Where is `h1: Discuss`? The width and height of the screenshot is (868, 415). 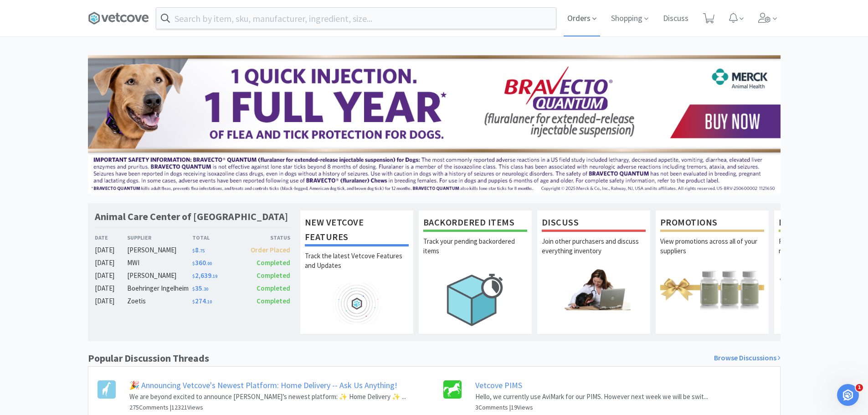
h1: Discuss is located at coordinates (594, 223).